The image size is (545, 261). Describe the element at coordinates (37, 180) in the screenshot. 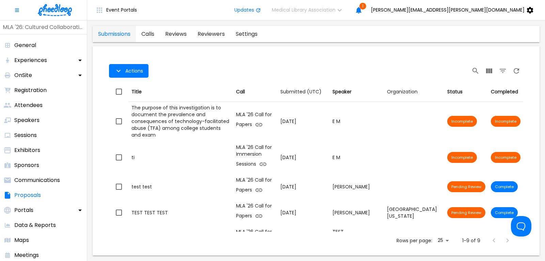

I see `p: Communications` at that location.